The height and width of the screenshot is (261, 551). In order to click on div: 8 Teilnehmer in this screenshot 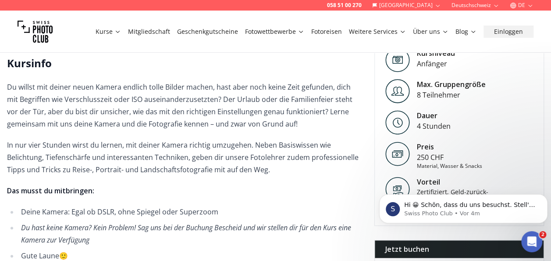, I will do `click(451, 95)`.